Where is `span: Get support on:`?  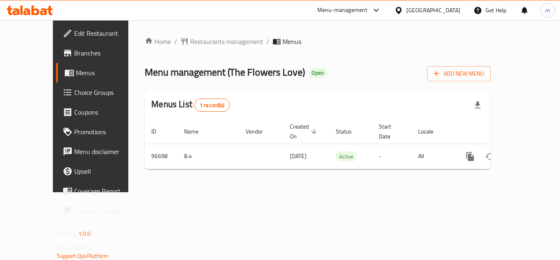 span: Get support on: is located at coordinates (76, 247).